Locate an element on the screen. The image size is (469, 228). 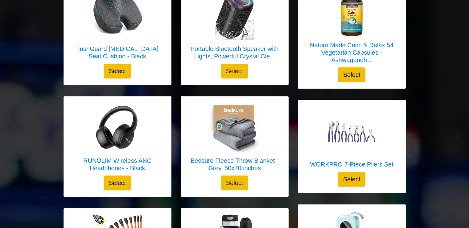
h5: RUNOLIM Wireless ANC Headphones - Black is located at coordinates (117, 164).